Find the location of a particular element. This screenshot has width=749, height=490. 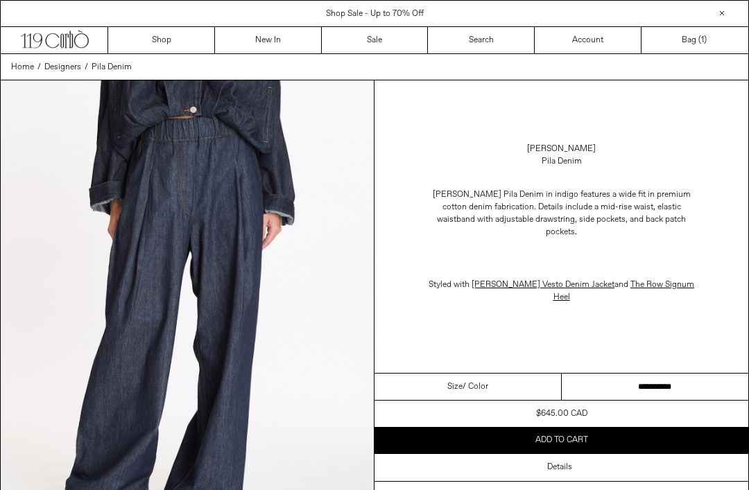

a: Home is located at coordinates (22, 67).